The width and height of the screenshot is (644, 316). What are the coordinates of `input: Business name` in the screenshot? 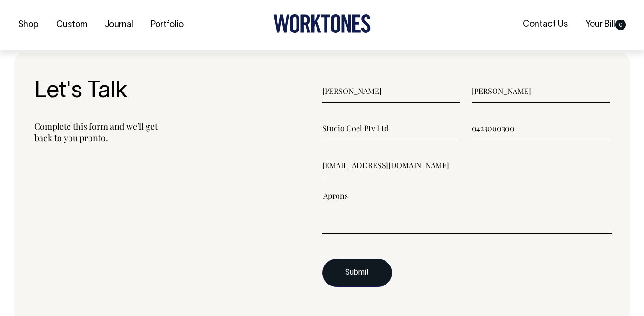 It's located at (391, 128).